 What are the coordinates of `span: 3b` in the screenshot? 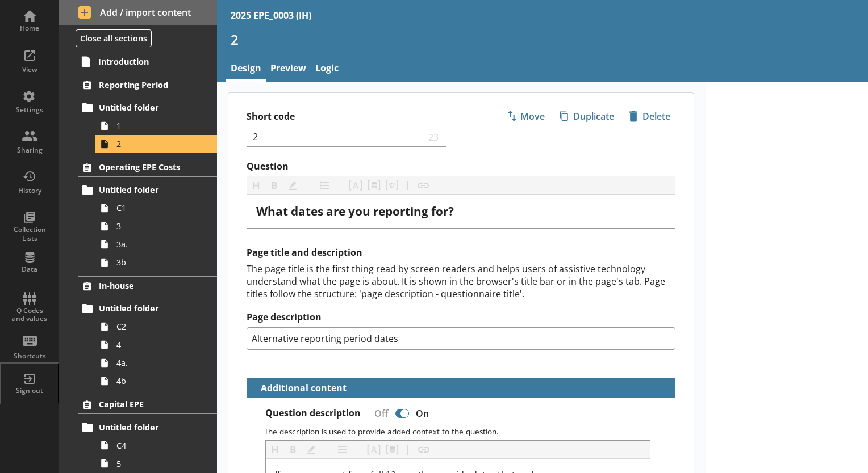 It's located at (159, 262).